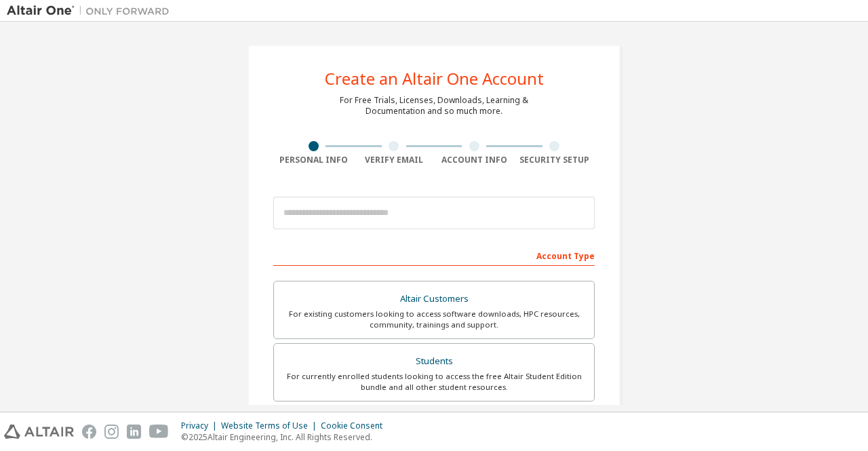 The image size is (868, 451). Describe the element at coordinates (314, 160) in the screenshot. I see `div: Personal Info` at that location.